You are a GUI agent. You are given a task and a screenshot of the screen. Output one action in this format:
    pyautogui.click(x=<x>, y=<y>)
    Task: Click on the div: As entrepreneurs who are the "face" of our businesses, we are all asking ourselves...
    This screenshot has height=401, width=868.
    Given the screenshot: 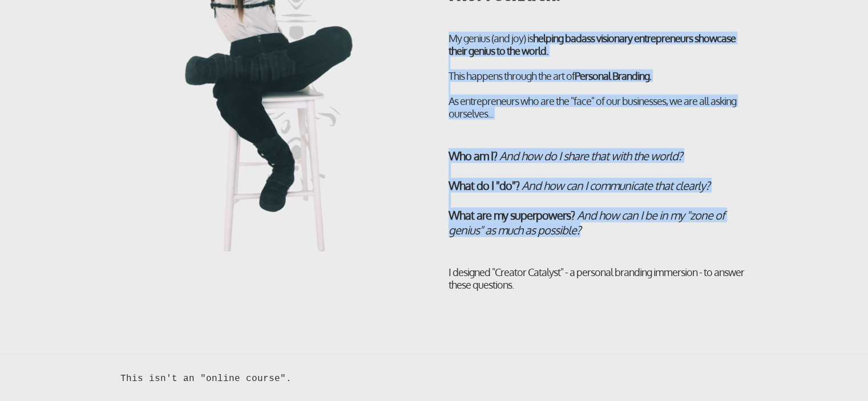 What is the action you would take?
    pyautogui.click(x=598, y=107)
    